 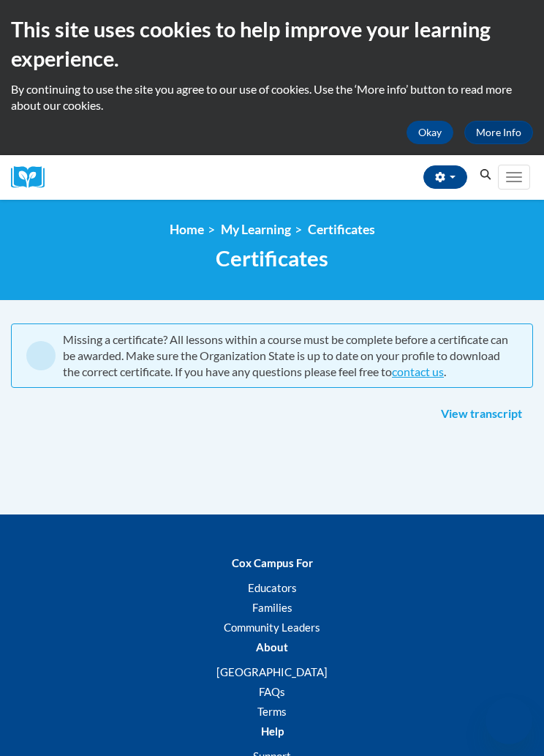 What do you see at coordinates (515, 177) in the screenshot?
I see `div: Main menu` at bounding box center [515, 177].